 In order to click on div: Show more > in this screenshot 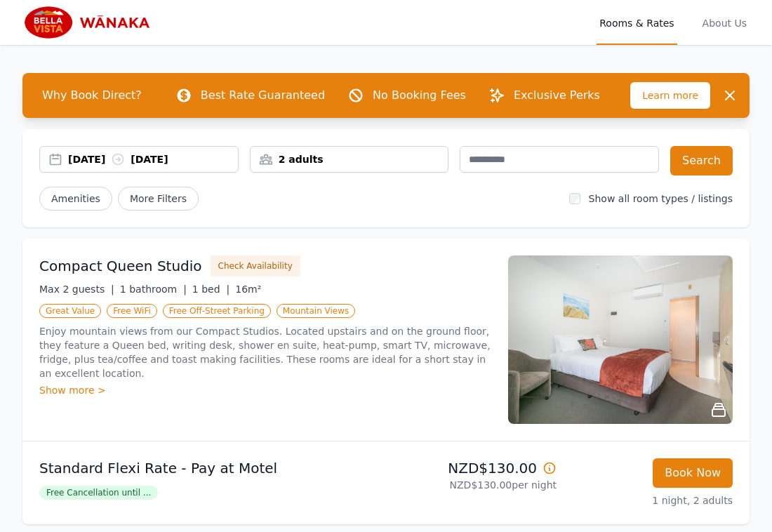, I will do `click(265, 390)`.